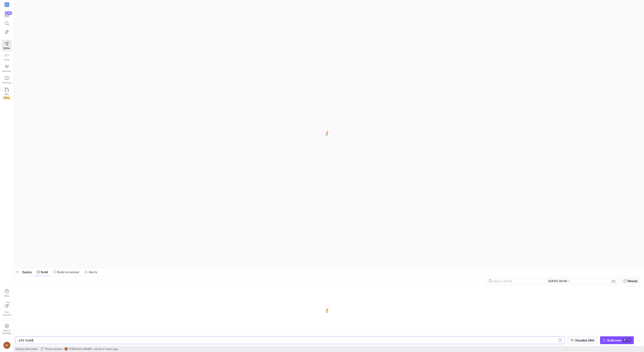  I want to click on span: PRs, so click(7, 94).